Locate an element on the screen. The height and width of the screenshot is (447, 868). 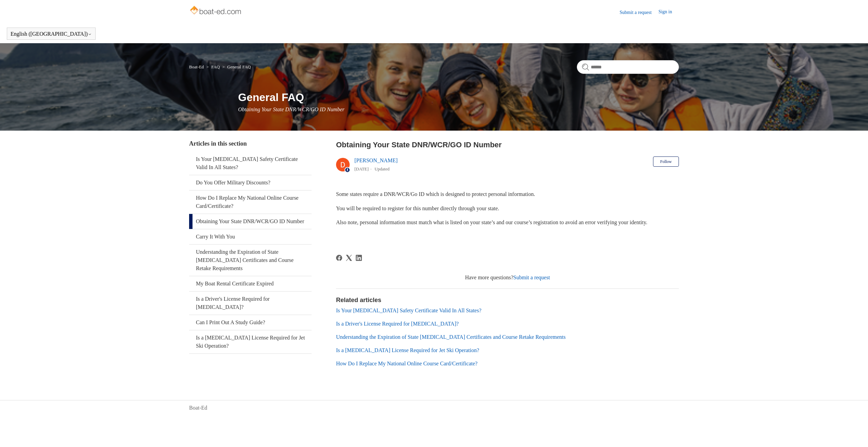
div: Have more questions? is located at coordinates (507, 277).